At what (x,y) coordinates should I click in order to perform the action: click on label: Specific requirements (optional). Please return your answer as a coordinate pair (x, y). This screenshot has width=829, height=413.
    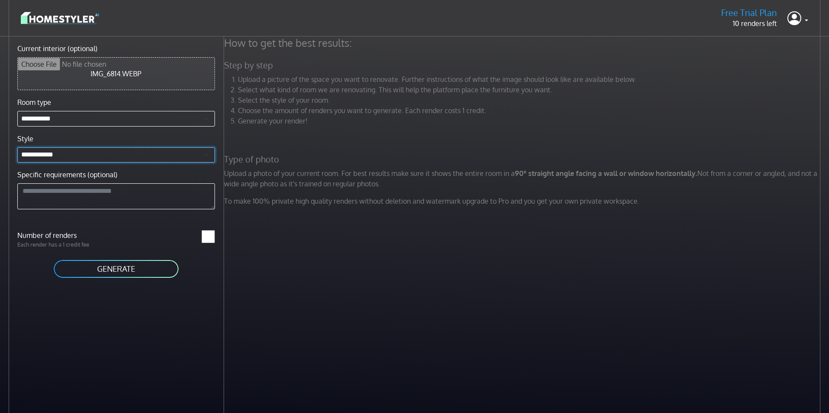
    Looking at the image, I should click on (67, 175).